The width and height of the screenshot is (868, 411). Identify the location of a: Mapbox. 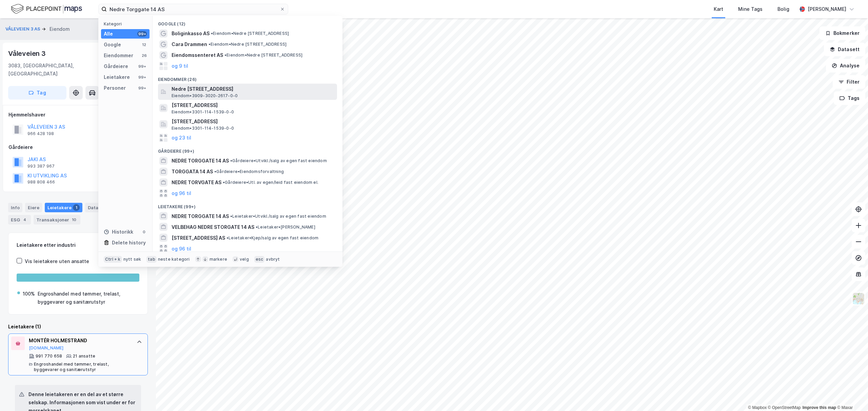
(757, 408).